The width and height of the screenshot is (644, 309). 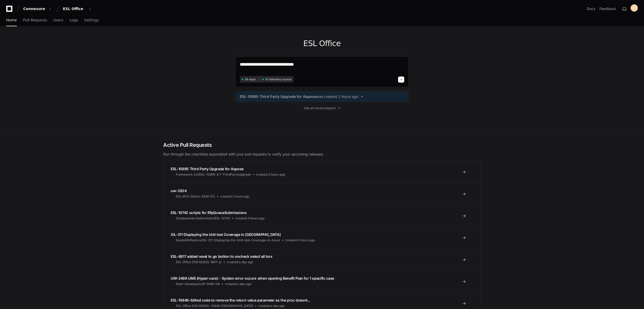 I want to click on span: Home, so click(x=11, y=20).